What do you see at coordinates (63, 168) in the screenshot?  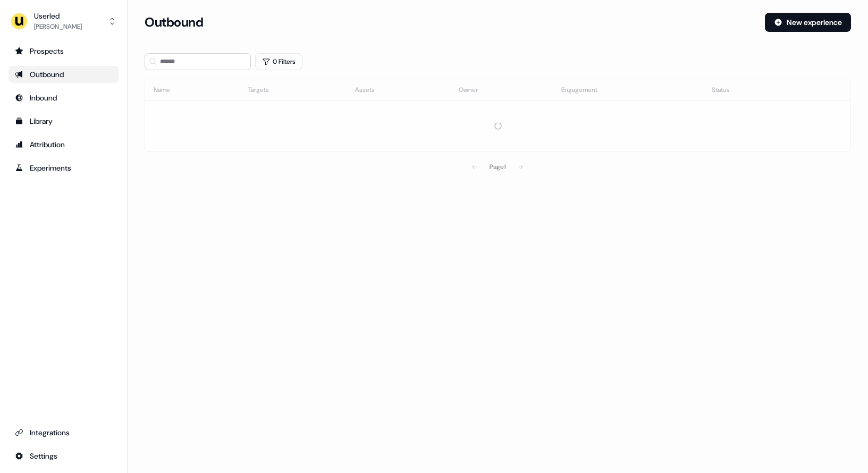 I see `div: Experiments` at bounding box center [63, 168].